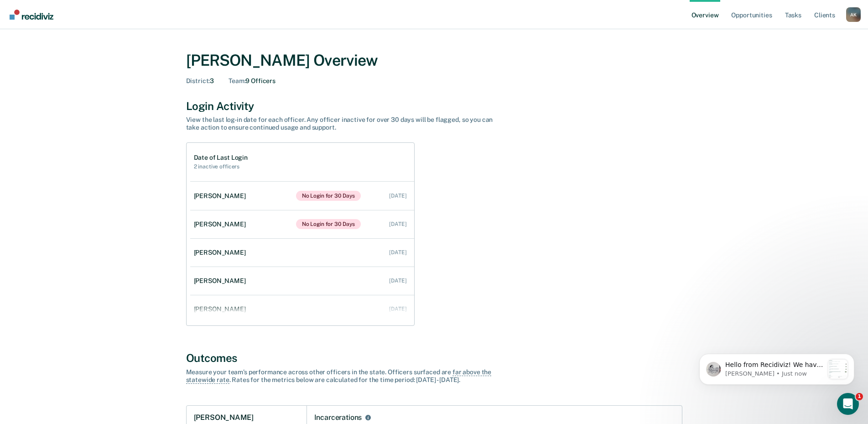 This screenshot has height=424, width=868. I want to click on button: Incarcerations, so click(368, 418).